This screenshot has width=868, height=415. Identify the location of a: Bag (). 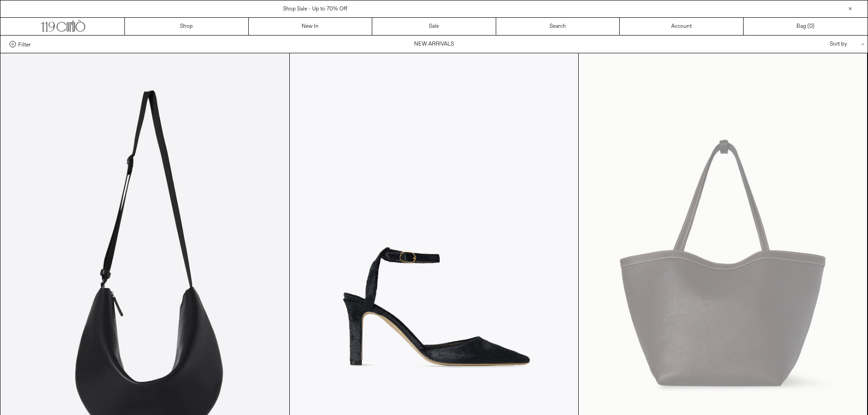
(806, 26).